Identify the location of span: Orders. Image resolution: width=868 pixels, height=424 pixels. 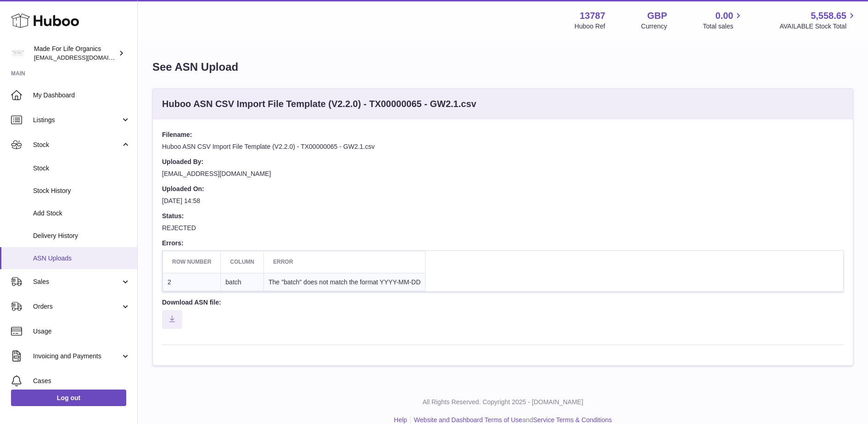
(77, 306).